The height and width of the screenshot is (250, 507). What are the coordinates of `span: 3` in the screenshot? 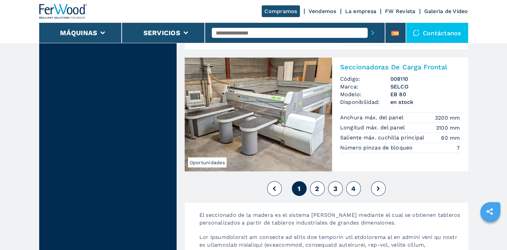 It's located at (335, 189).